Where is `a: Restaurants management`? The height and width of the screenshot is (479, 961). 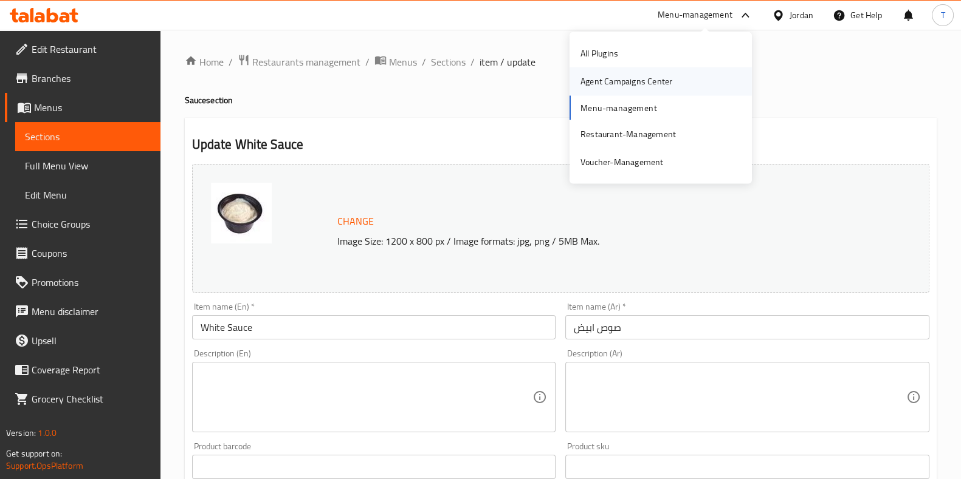
a: Restaurants management is located at coordinates (299, 62).